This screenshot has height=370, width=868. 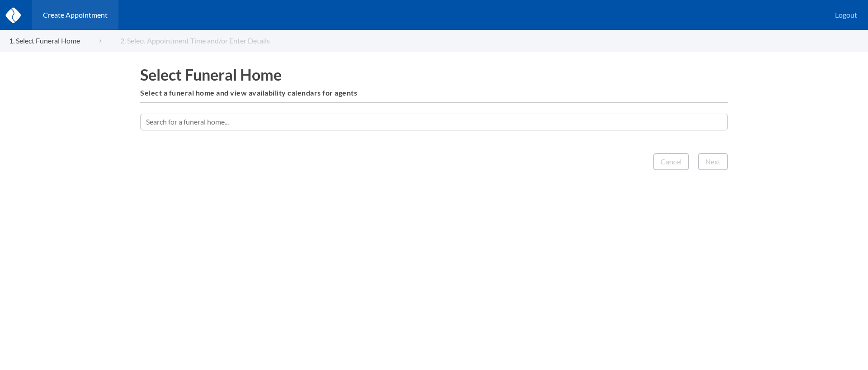 I want to click on h1: Select Funeral Home, so click(x=434, y=74).